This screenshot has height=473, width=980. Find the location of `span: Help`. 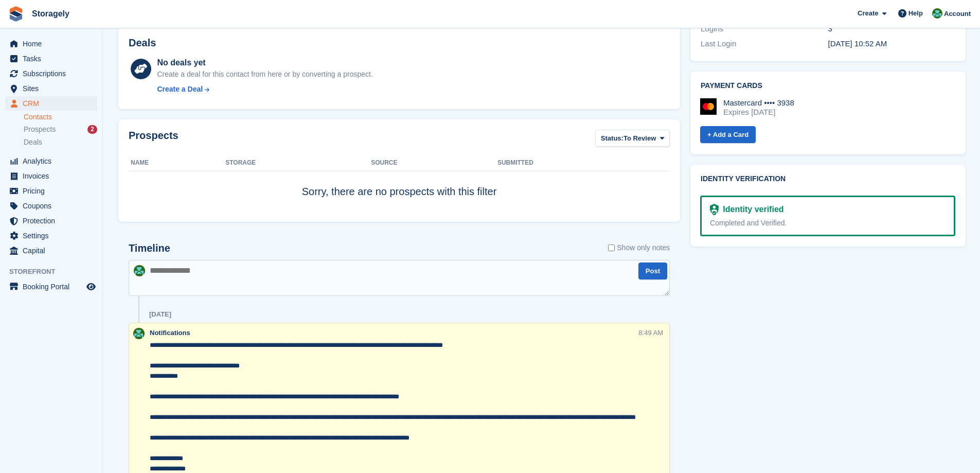

span: Help is located at coordinates (915, 13).